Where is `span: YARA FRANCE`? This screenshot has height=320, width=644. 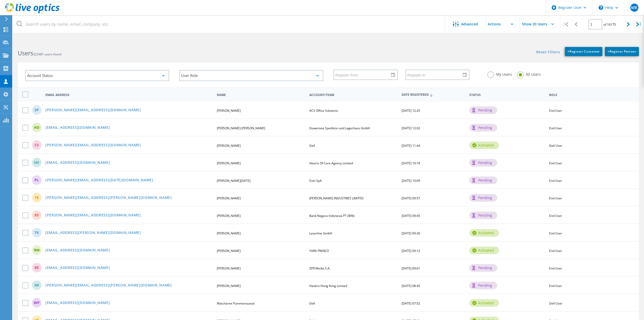 span: YARA FRANCE is located at coordinates (319, 251).